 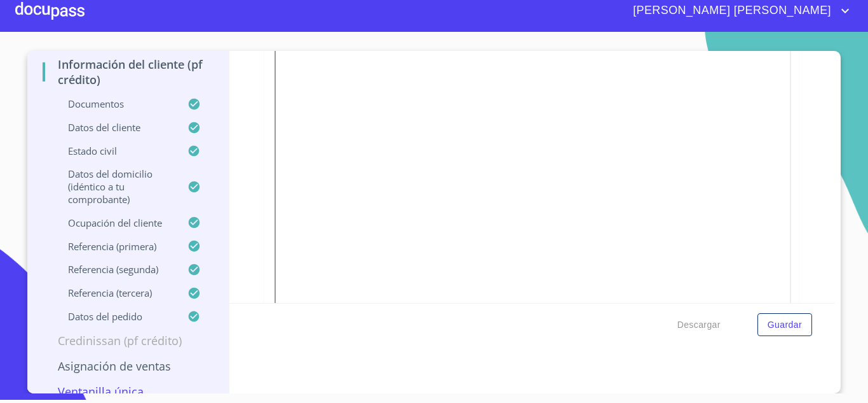 I want to click on p: Referencia (segunda), so click(x=115, y=269).